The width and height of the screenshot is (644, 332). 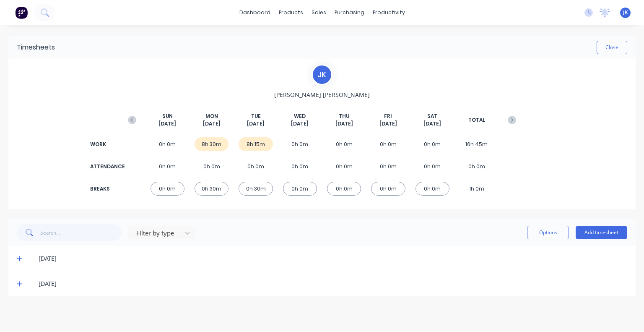 I want to click on div: 8h 15m, so click(x=256, y=144).